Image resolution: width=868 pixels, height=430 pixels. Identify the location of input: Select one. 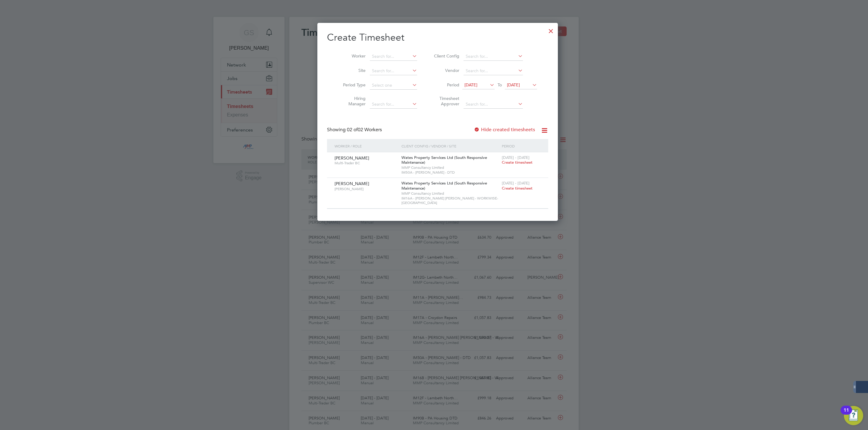
(393, 86).